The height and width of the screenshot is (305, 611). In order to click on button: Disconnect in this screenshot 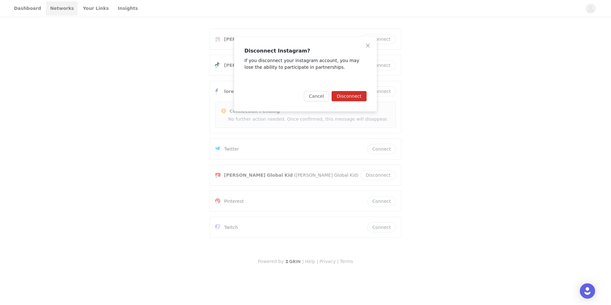, I will do `click(349, 96)`.